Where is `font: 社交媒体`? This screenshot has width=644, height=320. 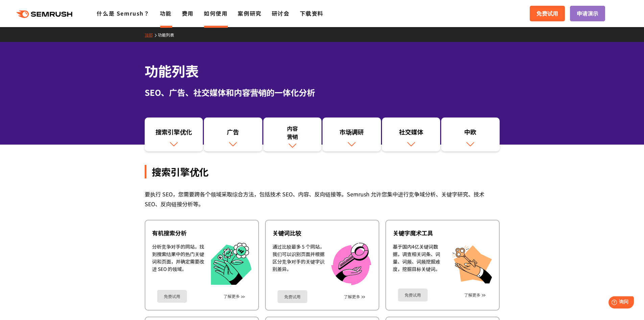
font: 社交媒体 is located at coordinates (411, 132).